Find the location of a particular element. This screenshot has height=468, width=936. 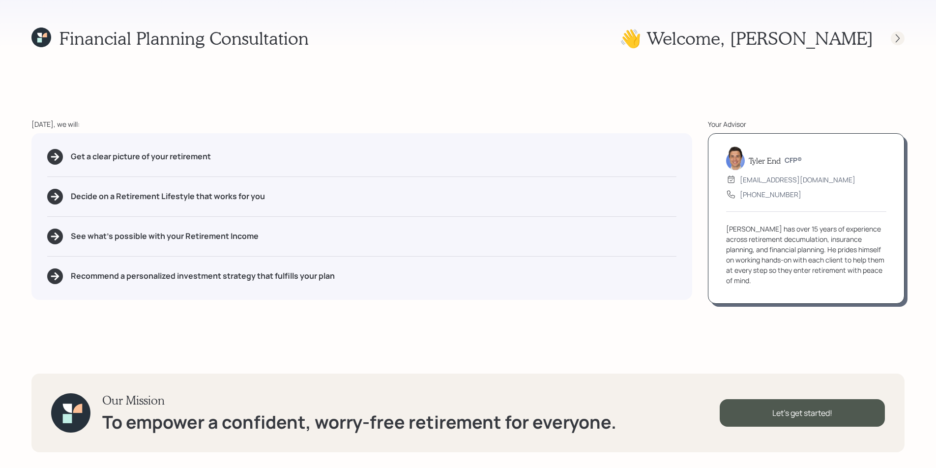

div: Your Advisor is located at coordinates (807, 124).